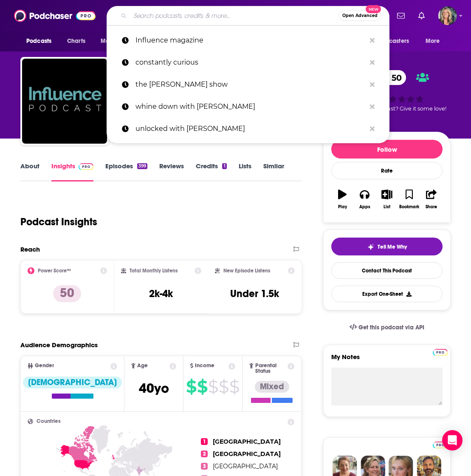 The width and height of the screenshot is (471, 476). Describe the element at coordinates (55, 16) in the screenshot. I see `img: Podchaser - Follow, Share and Rate Podcasts` at that location.